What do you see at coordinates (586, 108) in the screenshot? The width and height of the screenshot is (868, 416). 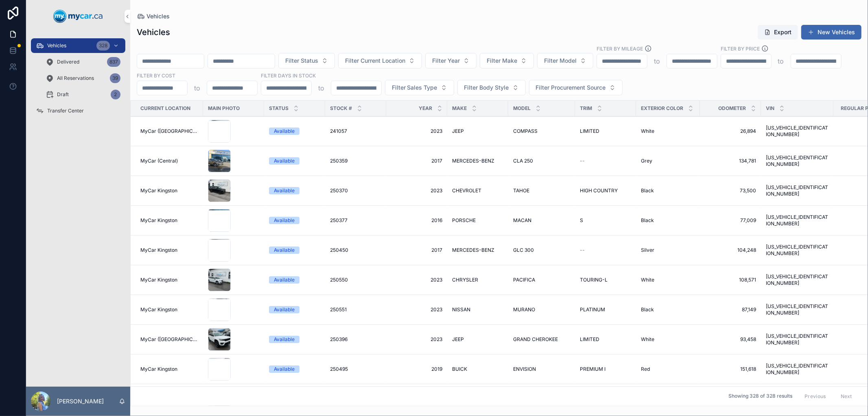 I see `span: Trim` at bounding box center [586, 108].